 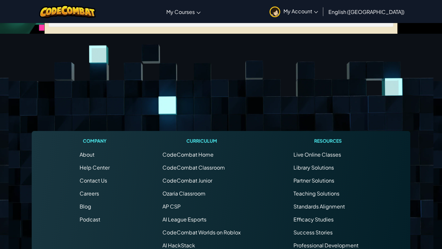 I want to click on a: AI HackStack, so click(x=179, y=245).